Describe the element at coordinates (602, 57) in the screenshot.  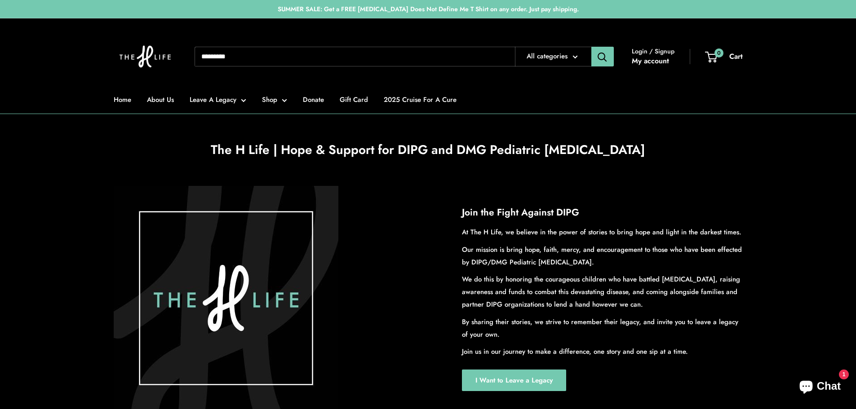
I see `button: Search` at that location.